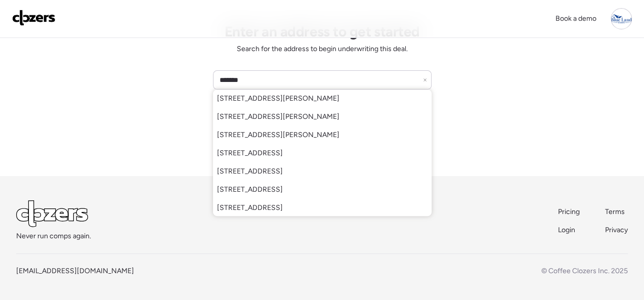  I want to click on img: Logo, so click(34, 17).